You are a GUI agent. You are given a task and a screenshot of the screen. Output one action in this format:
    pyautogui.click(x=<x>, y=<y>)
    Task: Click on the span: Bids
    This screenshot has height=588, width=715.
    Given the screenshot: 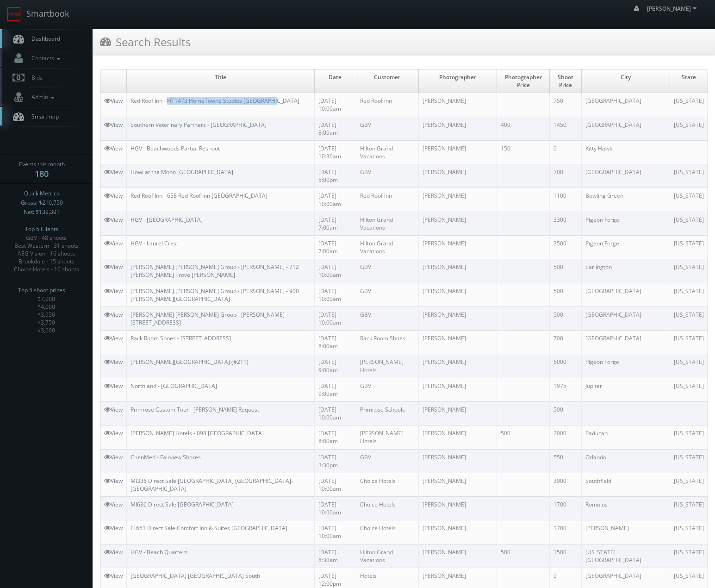 What is the action you would take?
    pyautogui.click(x=34, y=77)
    